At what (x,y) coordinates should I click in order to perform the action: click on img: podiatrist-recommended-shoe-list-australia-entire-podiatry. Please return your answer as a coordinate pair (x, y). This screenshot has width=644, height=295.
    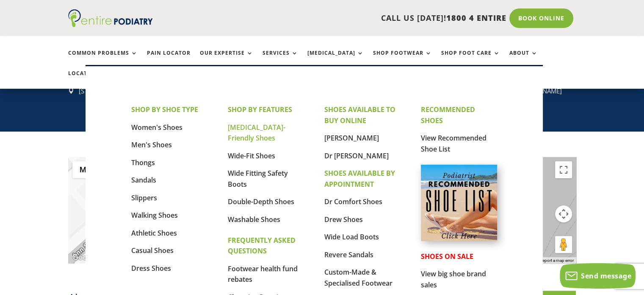
    Looking at the image, I should click on (459, 202).